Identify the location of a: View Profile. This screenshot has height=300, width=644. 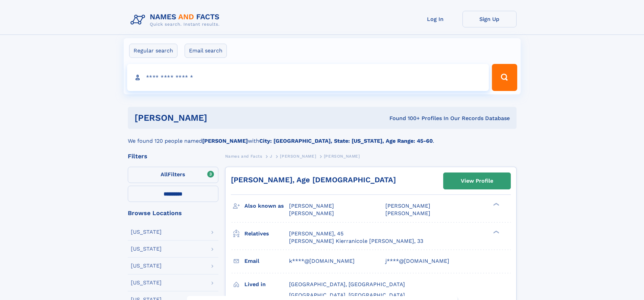
(477, 181).